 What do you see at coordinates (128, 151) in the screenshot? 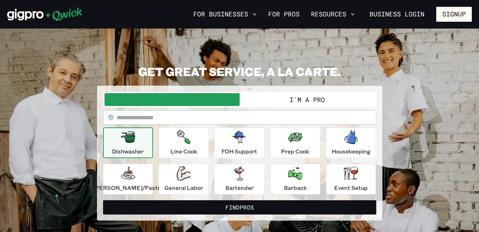
I see `p: Dishwasher` at bounding box center [128, 151].